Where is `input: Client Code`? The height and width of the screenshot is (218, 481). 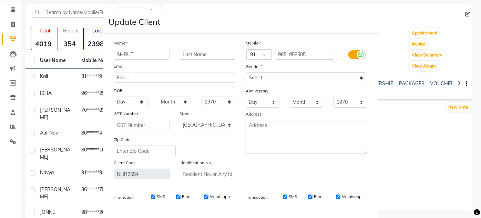 input: Client Code is located at coordinates (141, 173).